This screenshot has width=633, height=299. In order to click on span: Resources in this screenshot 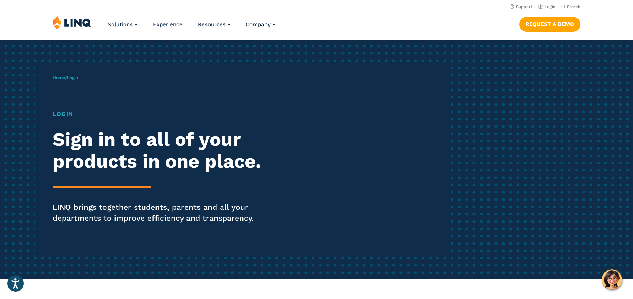, I will do `click(212, 24)`.